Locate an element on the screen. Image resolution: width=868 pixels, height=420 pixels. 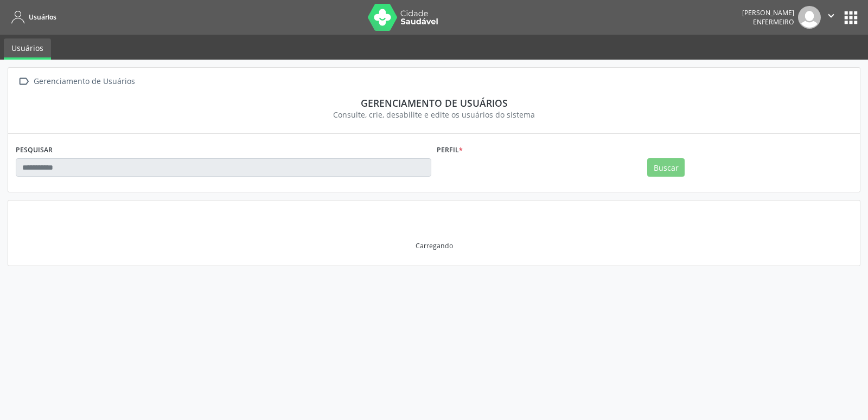
span: Enfermeiro is located at coordinates (773, 22).